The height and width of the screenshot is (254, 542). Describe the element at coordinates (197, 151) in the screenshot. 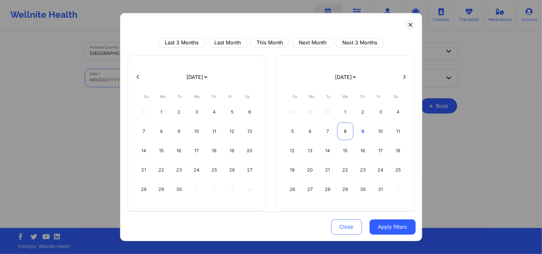

I see `div: Wed Sep 17 2025` at that location.